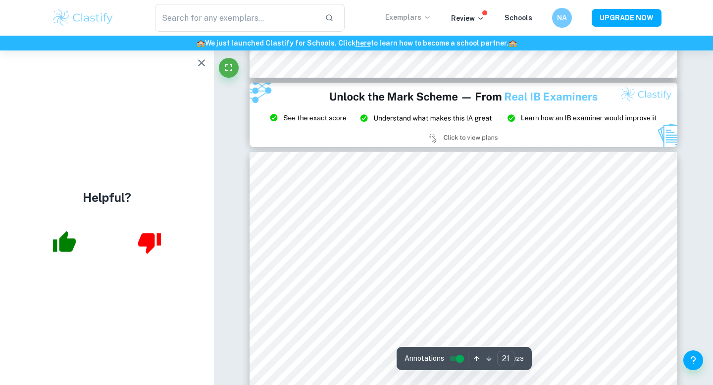 The image size is (713, 385). I want to click on h4: Helpful?, so click(107, 197).